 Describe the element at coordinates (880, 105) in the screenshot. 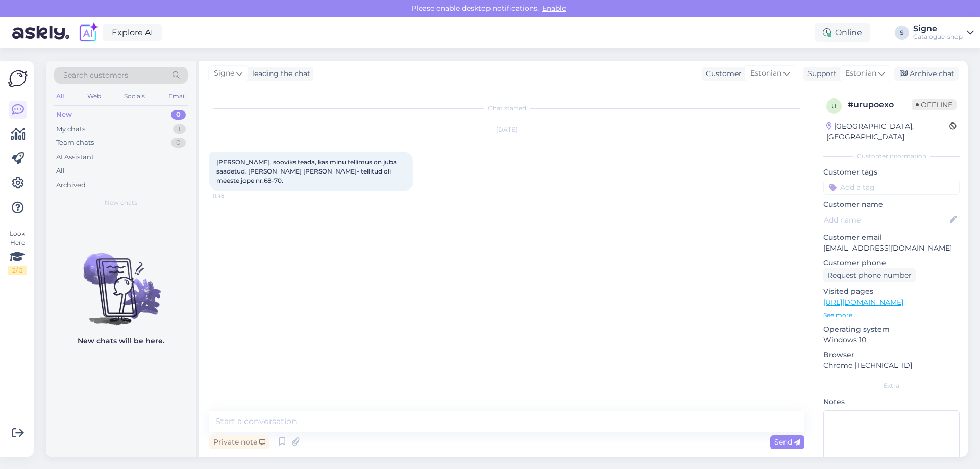

I see `div: # urupoexo` at that location.